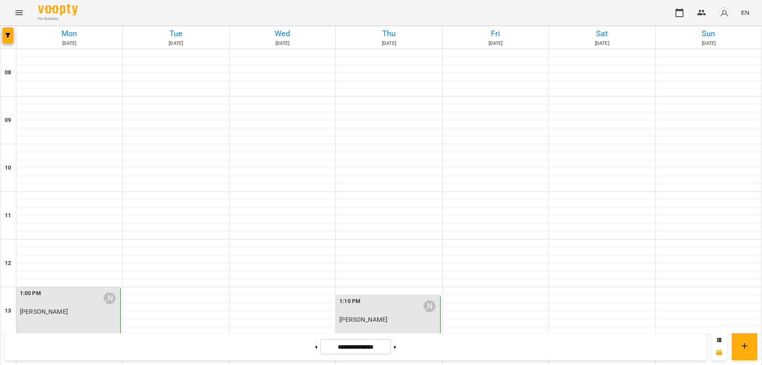  What do you see at coordinates (58, 10) in the screenshot?
I see `img: Voopty Logo` at bounding box center [58, 10].